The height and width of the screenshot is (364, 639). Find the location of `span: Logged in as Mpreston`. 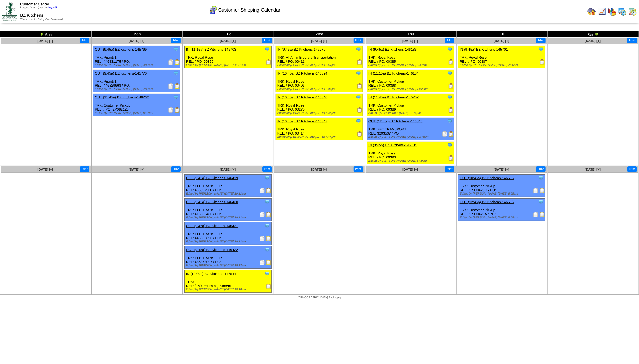

span: Logged in as Mpreston is located at coordinates (38, 7).